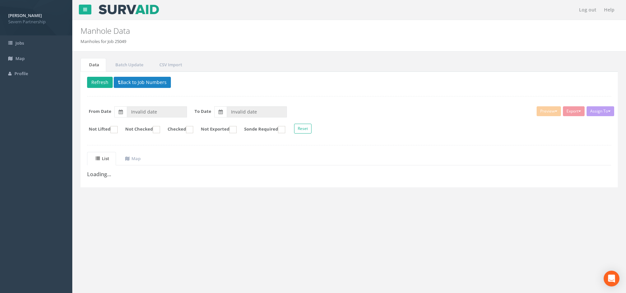 The width and height of the screenshot is (626, 293). I want to click on label: Not Exported, so click(215, 130).